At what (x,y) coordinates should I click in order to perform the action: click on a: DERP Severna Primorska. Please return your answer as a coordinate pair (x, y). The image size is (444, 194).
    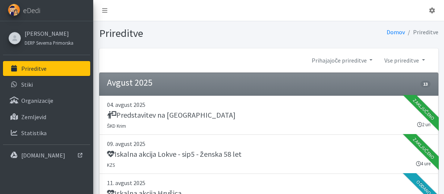
    Looking at the image, I should click on (49, 42).